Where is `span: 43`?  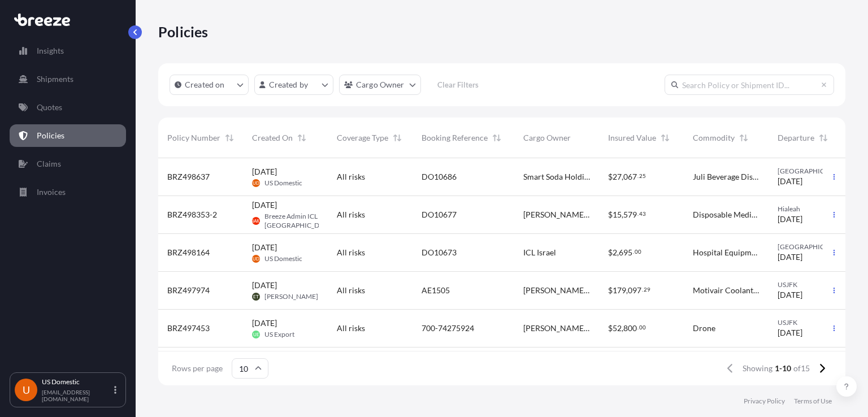 span: 43 is located at coordinates (643, 213).